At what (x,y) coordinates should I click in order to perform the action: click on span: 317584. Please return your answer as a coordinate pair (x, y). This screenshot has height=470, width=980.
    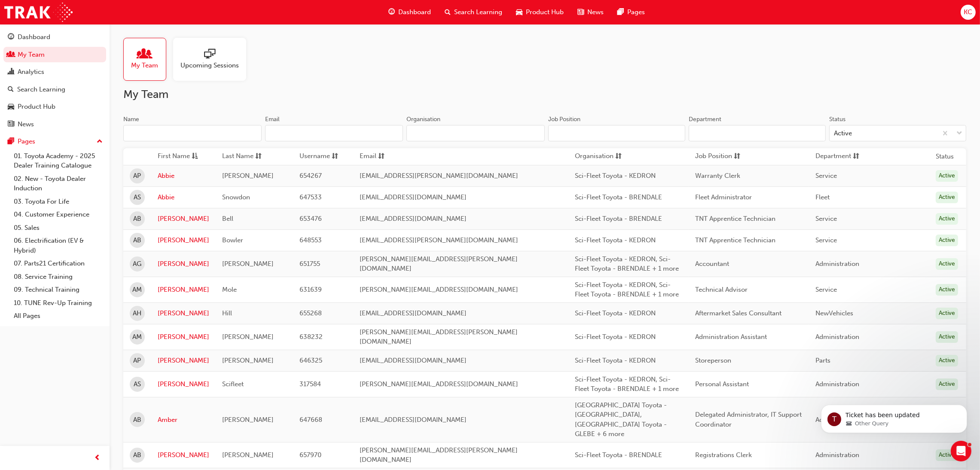
    Looking at the image, I should click on (311, 384).